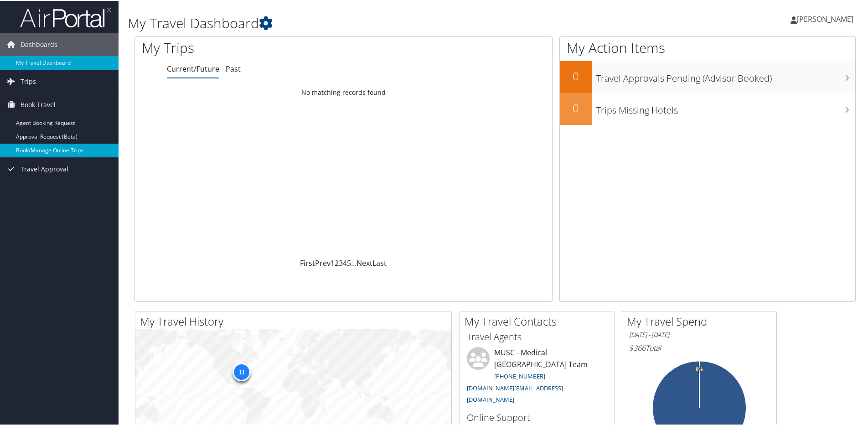  Describe the element at coordinates (707, 47) in the screenshot. I see `h1: My Action Items` at that location.